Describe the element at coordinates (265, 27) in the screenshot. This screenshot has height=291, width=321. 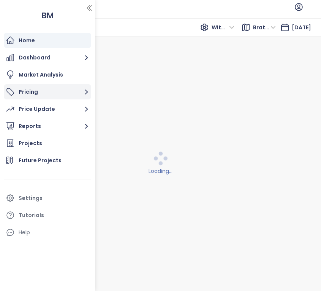
I see `span: Bratislavský kraj` at that location.